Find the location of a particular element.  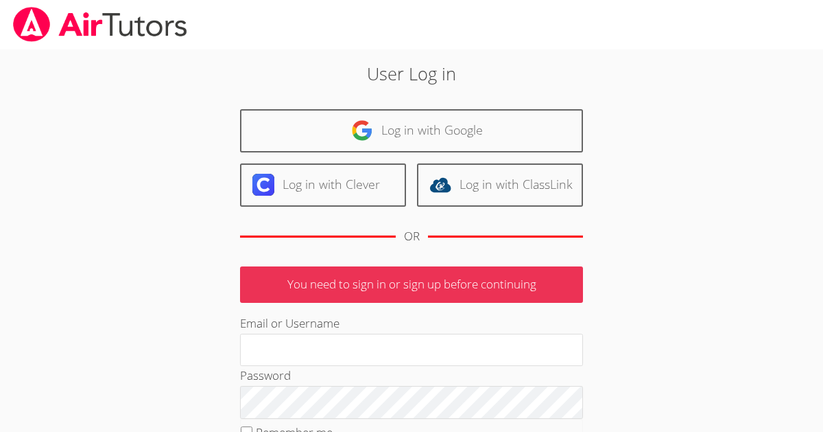

div: OR is located at coordinates (412, 236).